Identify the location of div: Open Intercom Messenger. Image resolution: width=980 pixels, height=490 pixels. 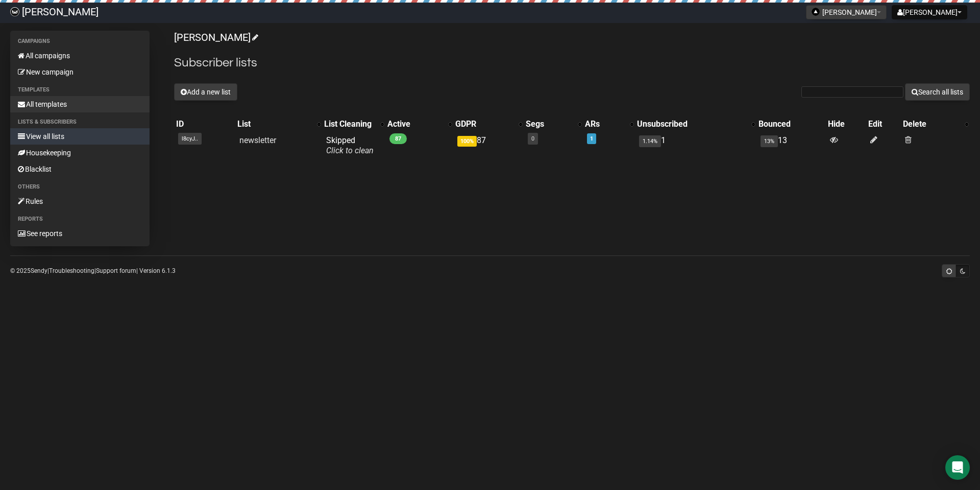
(958, 468).